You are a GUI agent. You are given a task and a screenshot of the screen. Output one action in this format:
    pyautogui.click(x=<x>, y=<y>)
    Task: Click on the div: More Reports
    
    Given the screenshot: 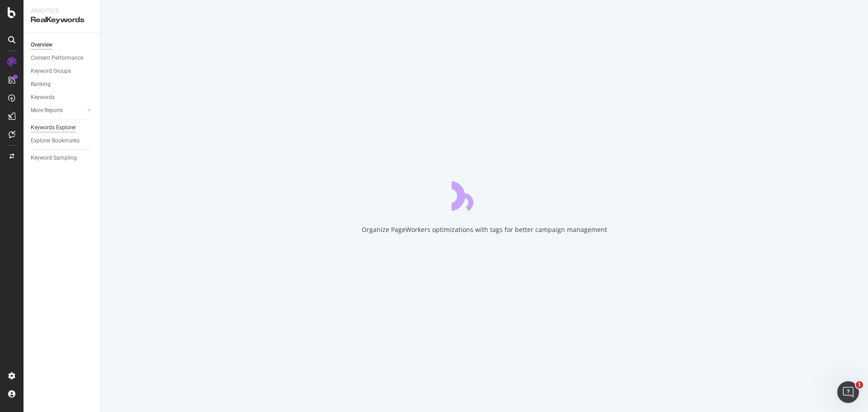 What is the action you would take?
    pyautogui.click(x=46, y=110)
    